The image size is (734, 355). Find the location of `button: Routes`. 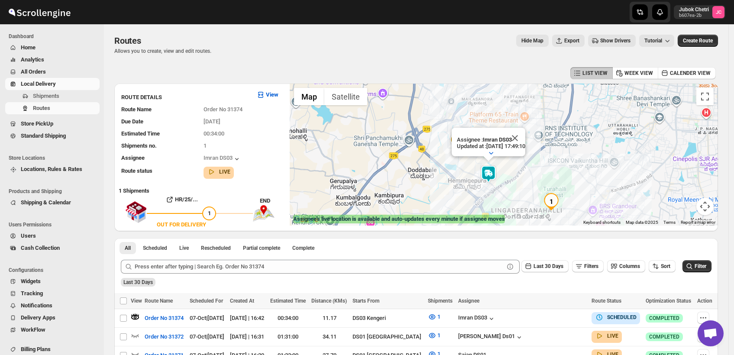

button: Routes is located at coordinates (52, 108).